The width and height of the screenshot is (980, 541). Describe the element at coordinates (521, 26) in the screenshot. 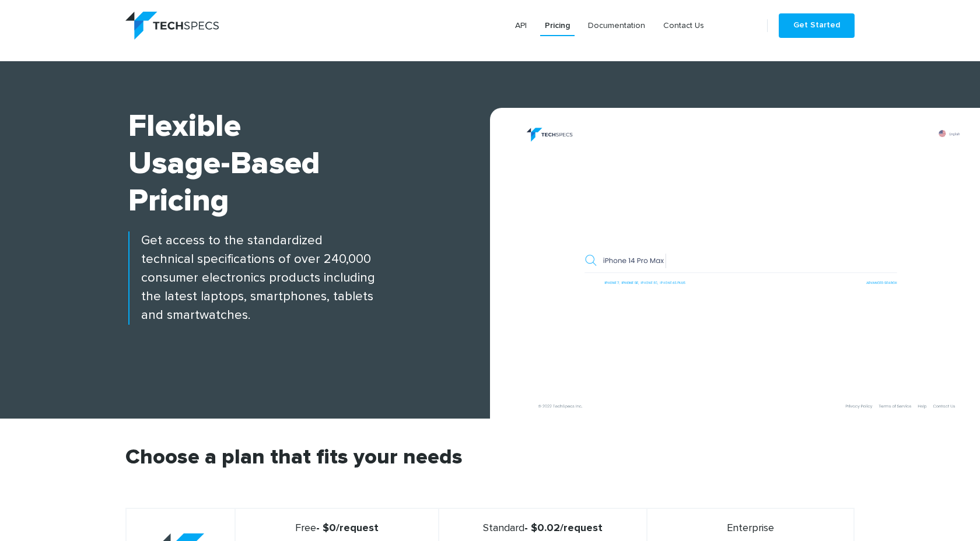

I see `a: API` at that location.